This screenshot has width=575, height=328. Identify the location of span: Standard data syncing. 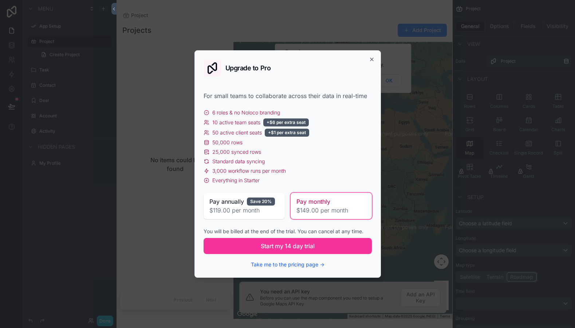
(239, 161).